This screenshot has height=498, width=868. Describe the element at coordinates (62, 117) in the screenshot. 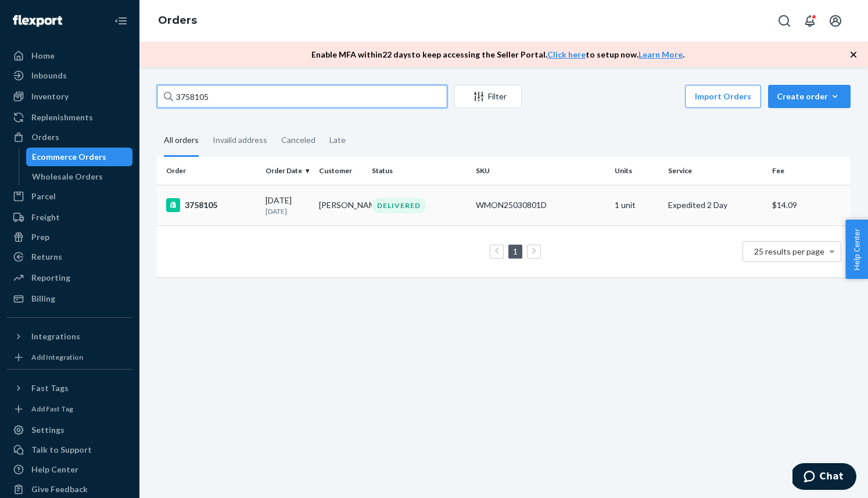

I see `div: Replenishments` at that location.